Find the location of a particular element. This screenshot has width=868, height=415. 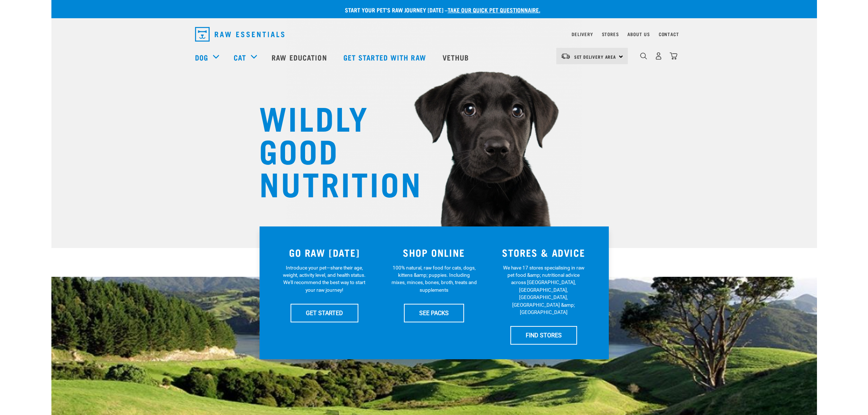

a: Cat is located at coordinates (240, 57).